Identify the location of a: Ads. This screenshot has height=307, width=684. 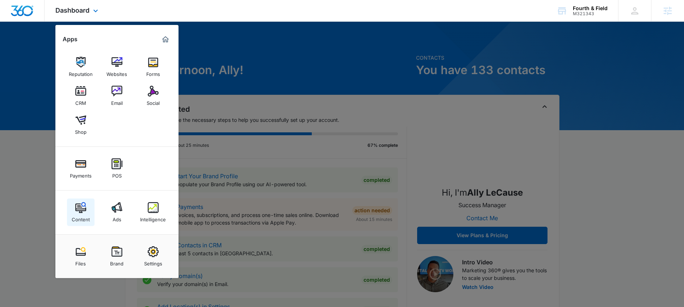
(117, 213).